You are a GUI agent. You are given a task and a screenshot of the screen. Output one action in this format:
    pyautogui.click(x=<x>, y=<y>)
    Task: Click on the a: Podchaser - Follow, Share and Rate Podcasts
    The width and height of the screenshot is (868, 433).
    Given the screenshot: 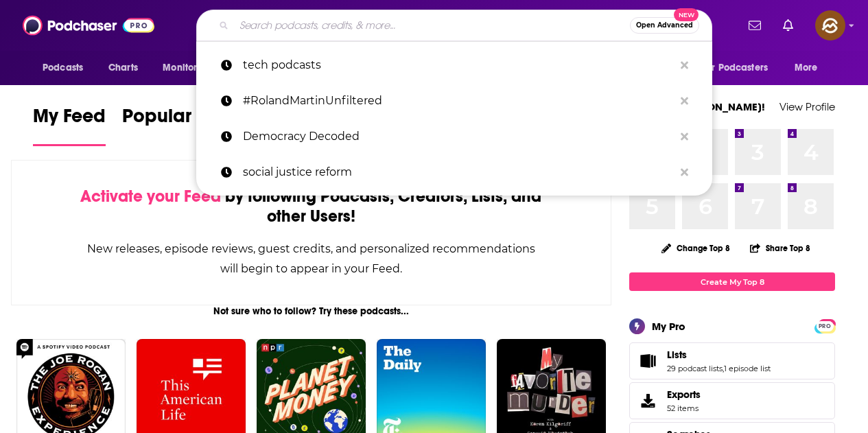 What is the action you would take?
    pyautogui.click(x=89, y=26)
    